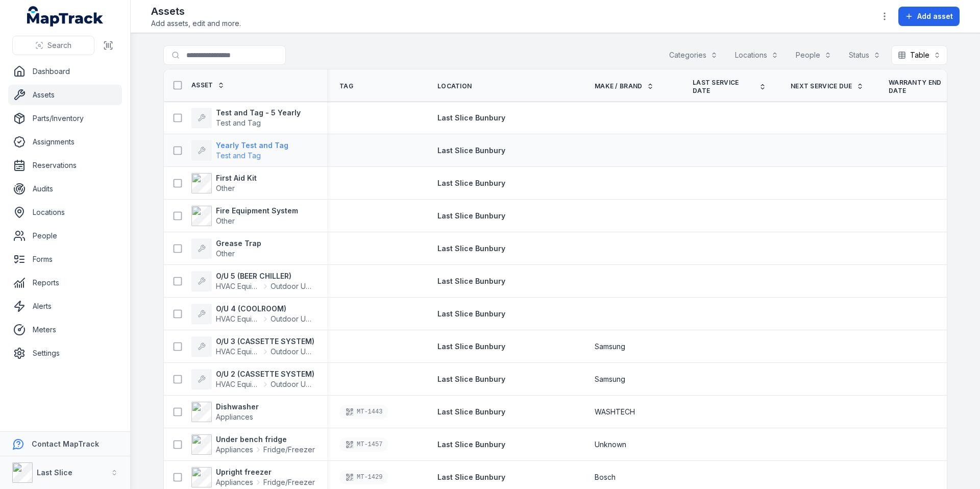 This screenshot has width=980, height=489. Describe the element at coordinates (65, 213) in the screenshot. I see `a: Locations` at that location.